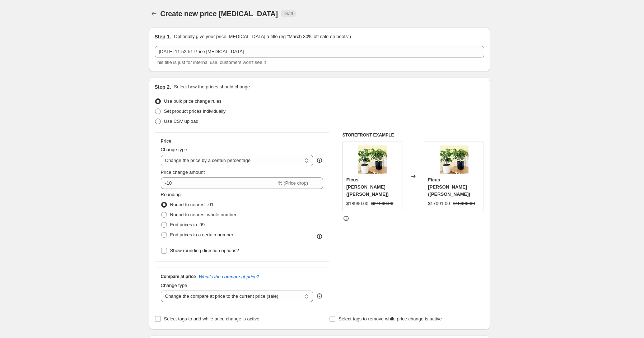  What do you see at coordinates (183, 172) in the screenshot?
I see `span: Price change amount` at bounding box center [183, 172].